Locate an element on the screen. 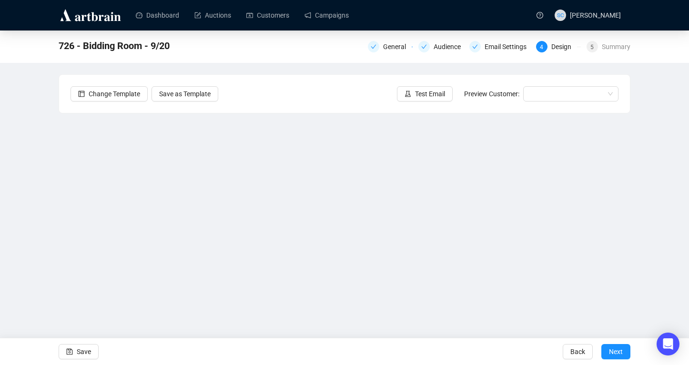  a: Auctions is located at coordinates (213, 15).